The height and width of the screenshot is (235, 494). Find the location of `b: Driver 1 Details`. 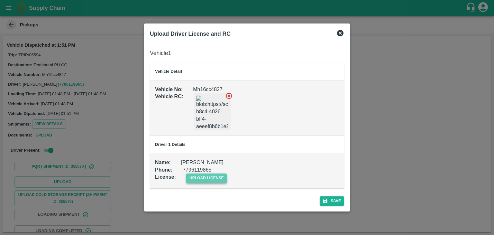

b: Driver 1 Details is located at coordinates (170, 144).